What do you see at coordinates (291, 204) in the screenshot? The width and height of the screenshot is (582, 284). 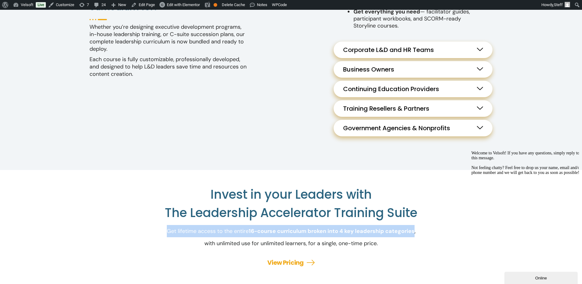 I see `h2: Invest in your Leaders with The Leadership Accelerator Training Suite` at bounding box center [291, 204].